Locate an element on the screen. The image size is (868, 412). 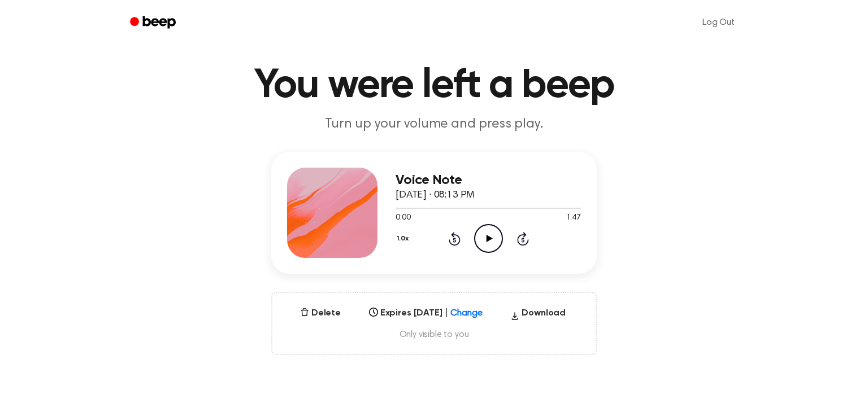
h3: Voice Note is located at coordinates (488, 180).